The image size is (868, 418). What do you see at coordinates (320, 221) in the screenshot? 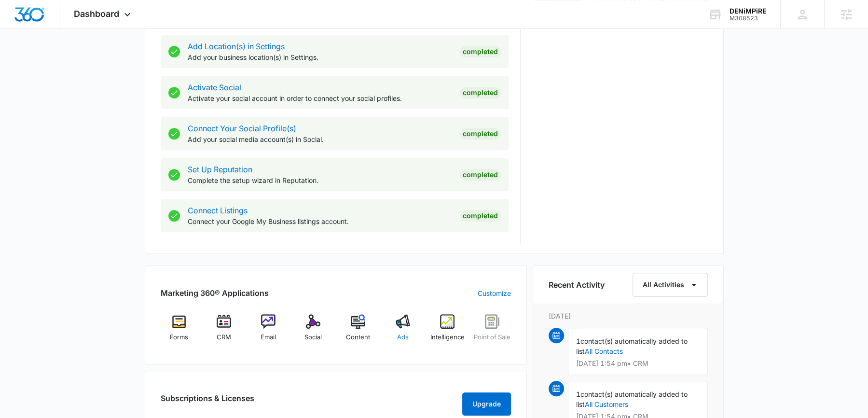
I see `p: Connect your Google My Business listings account.` at bounding box center [320, 221].